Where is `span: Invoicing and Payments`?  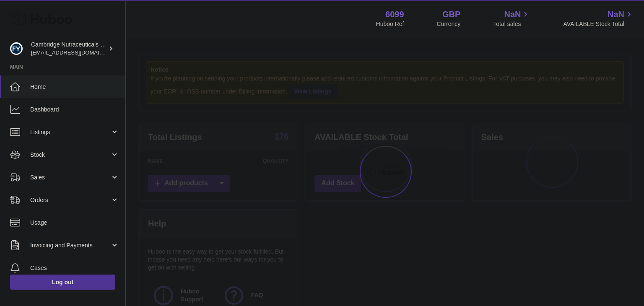 span: Invoicing and Payments is located at coordinates (70, 245).